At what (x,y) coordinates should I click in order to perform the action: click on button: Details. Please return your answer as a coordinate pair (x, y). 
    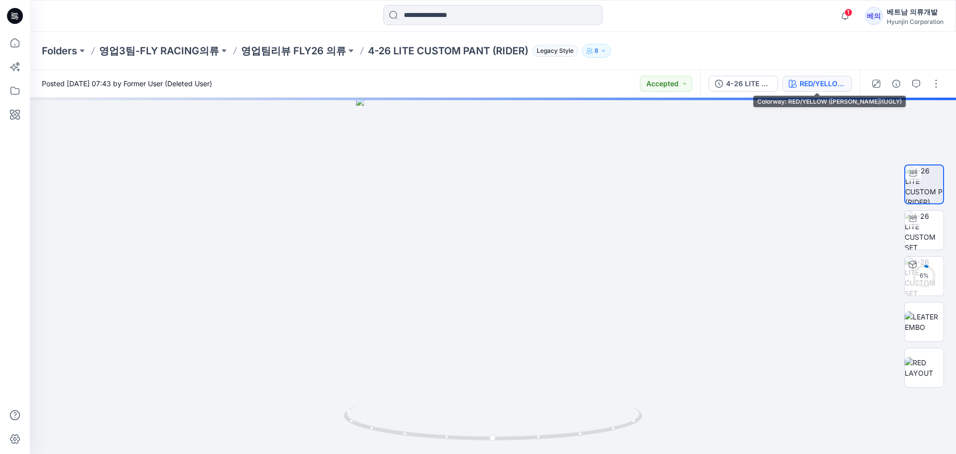
    Looking at the image, I should click on (896, 84).